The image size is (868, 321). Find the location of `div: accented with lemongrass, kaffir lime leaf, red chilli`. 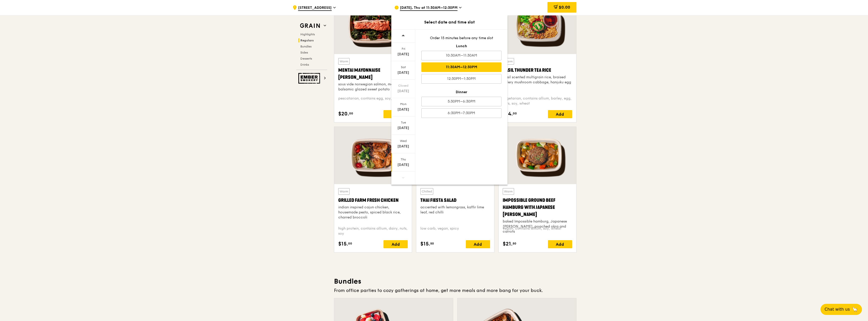

div: accented with lemongrass, kaffir lime leaf, red chilli is located at coordinates (455, 210).